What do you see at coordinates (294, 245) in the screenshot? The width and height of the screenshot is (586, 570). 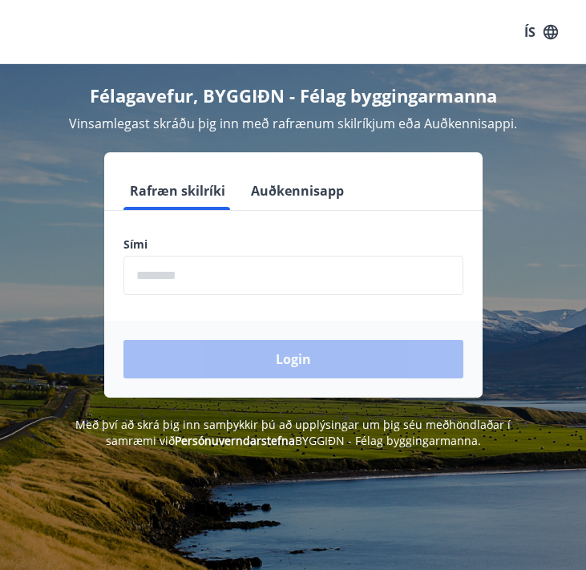 I see `label: Sími` at bounding box center [294, 245].